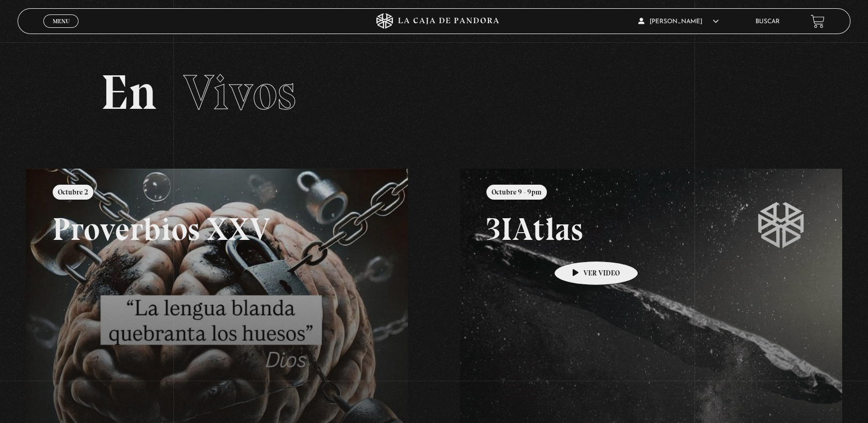 This screenshot has width=868, height=423. What do you see at coordinates (767, 22) in the screenshot?
I see `a: Buscar` at bounding box center [767, 22].